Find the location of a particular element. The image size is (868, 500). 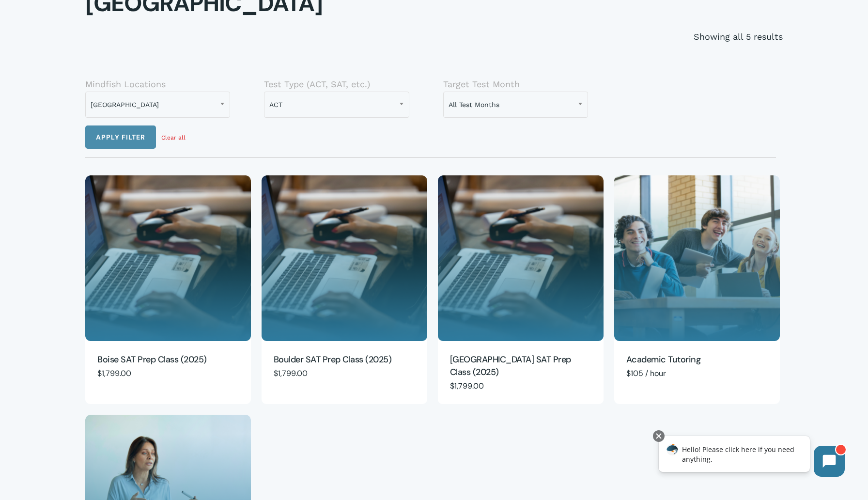

label: Mindfish Locations is located at coordinates (125, 85).